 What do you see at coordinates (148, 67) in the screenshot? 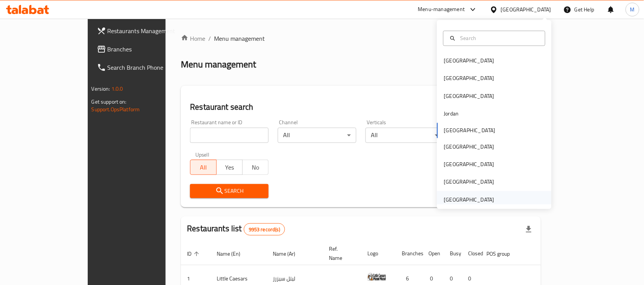
I see `span: Search Branch Phone` at bounding box center [148, 67].